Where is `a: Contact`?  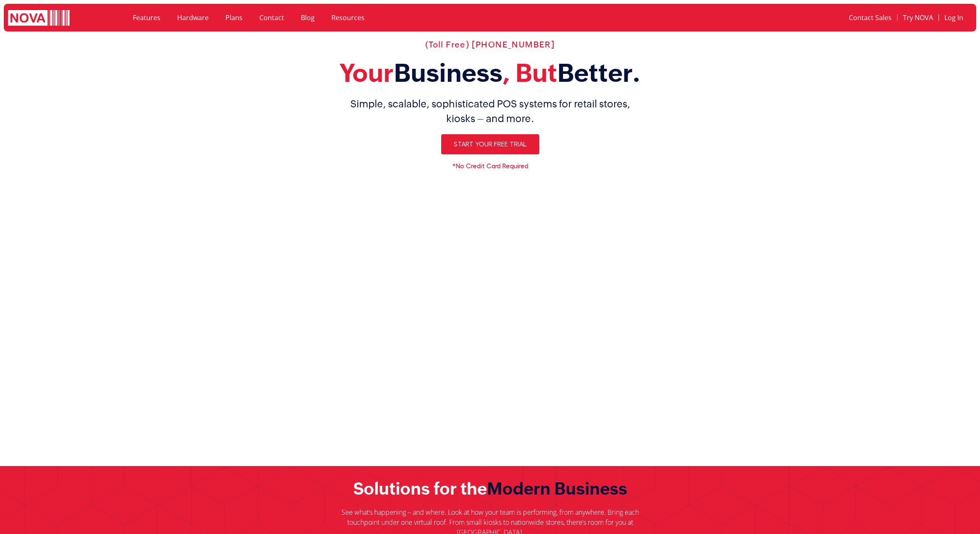
a: Contact is located at coordinates (272, 18).